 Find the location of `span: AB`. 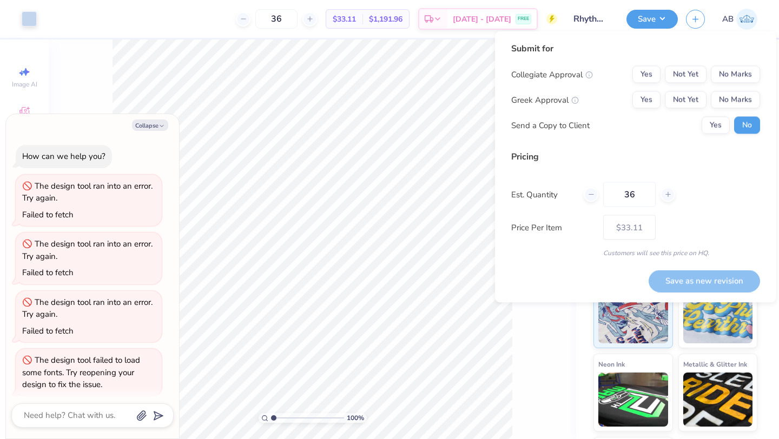

span: AB is located at coordinates (727, 19).